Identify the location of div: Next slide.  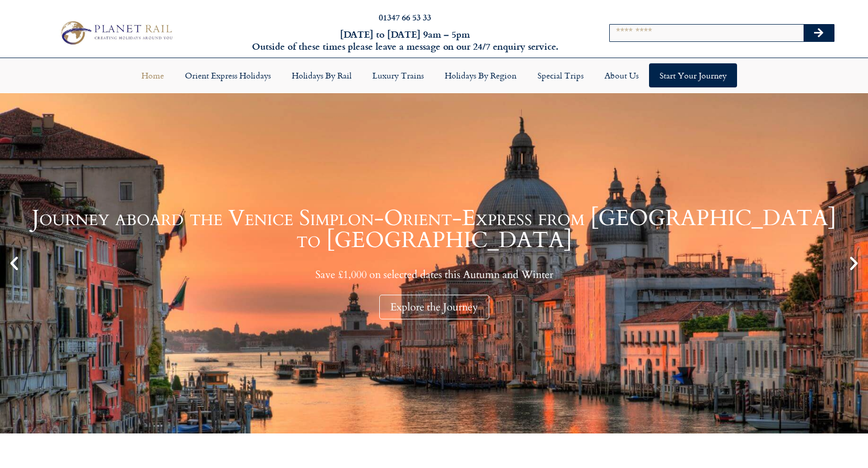
(854, 263).